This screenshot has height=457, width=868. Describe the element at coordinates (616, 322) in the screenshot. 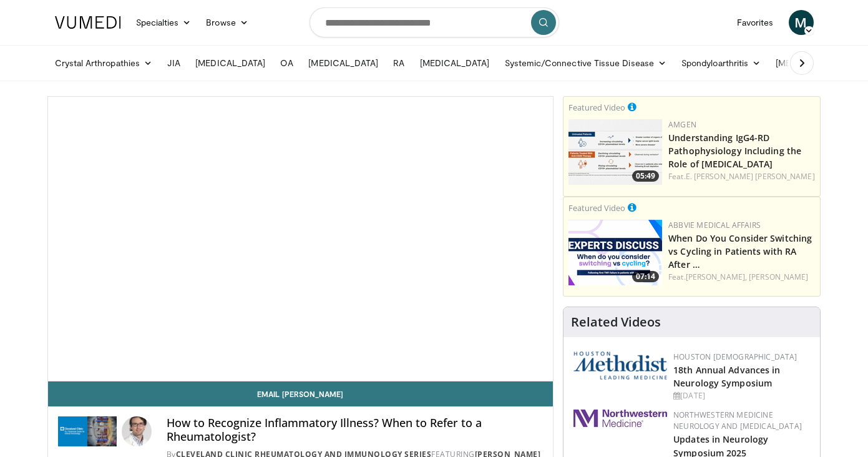

I see `h4: Related Videos` at that location.